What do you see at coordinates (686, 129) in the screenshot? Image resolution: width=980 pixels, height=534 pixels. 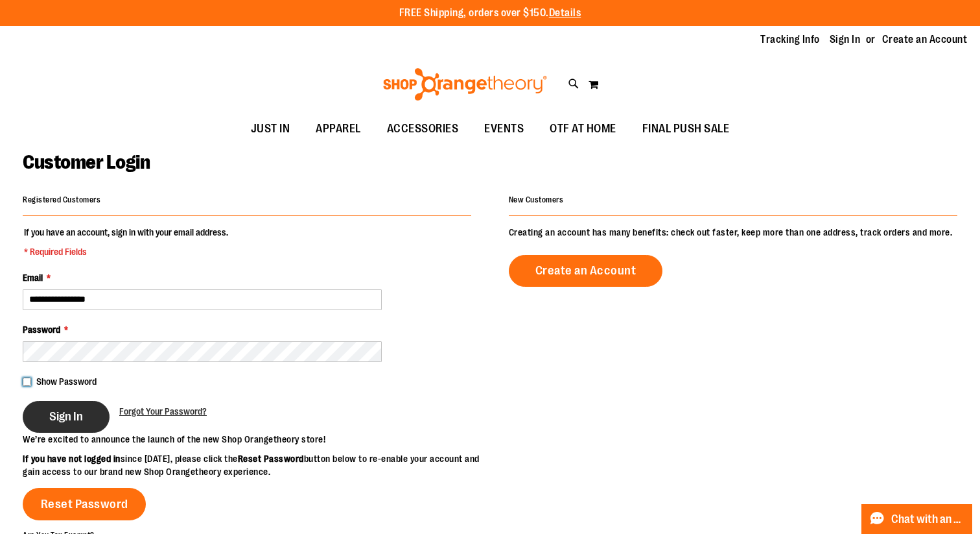 I see `a: FINAL PUSH SALE` at bounding box center [686, 129].